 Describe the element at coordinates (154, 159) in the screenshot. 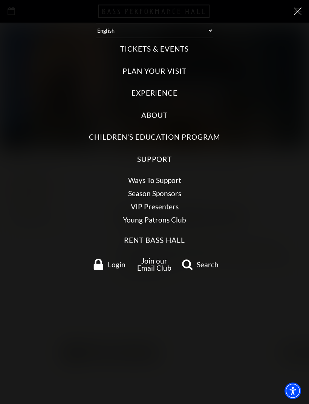

I see `label: Support` at that location.